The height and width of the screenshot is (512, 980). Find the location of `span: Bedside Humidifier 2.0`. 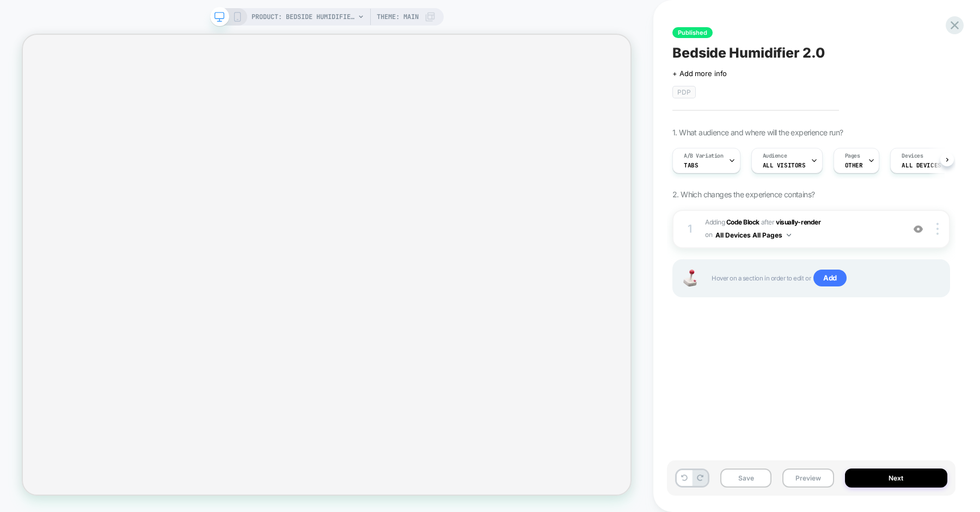

span: Bedside Humidifier 2.0 is located at coordinates (748, 52).